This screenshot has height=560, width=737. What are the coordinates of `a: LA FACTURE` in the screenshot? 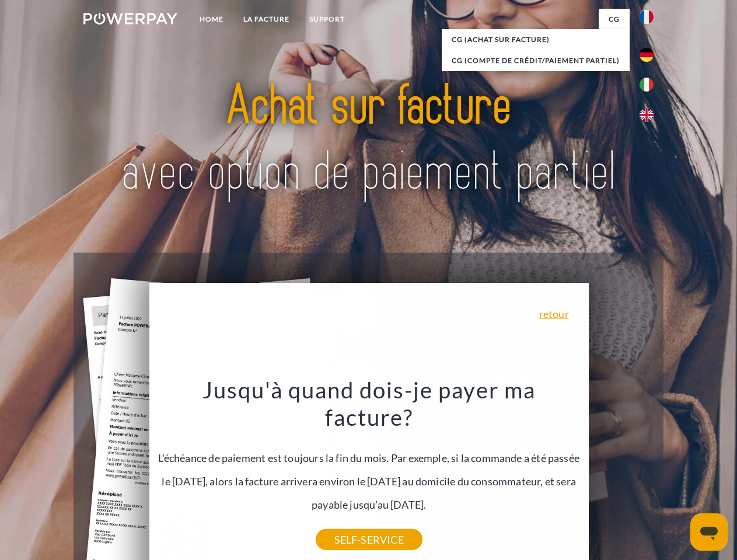 It's located at (266, 19).